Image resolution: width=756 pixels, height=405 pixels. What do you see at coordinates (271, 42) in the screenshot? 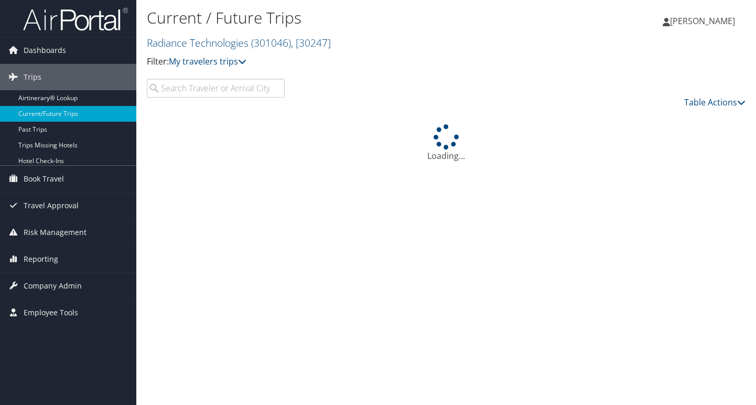
I see `span: ( 301046 )` at bounding box center [271, 42].